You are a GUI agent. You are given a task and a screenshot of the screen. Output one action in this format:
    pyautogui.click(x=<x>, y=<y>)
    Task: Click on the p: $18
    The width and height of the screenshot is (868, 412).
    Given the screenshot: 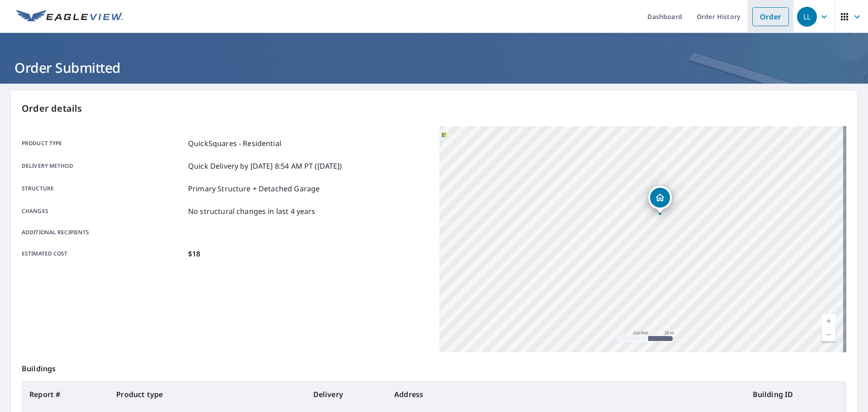 What is the action you would take?
    pyautogui.click(x=194, y=254)
    